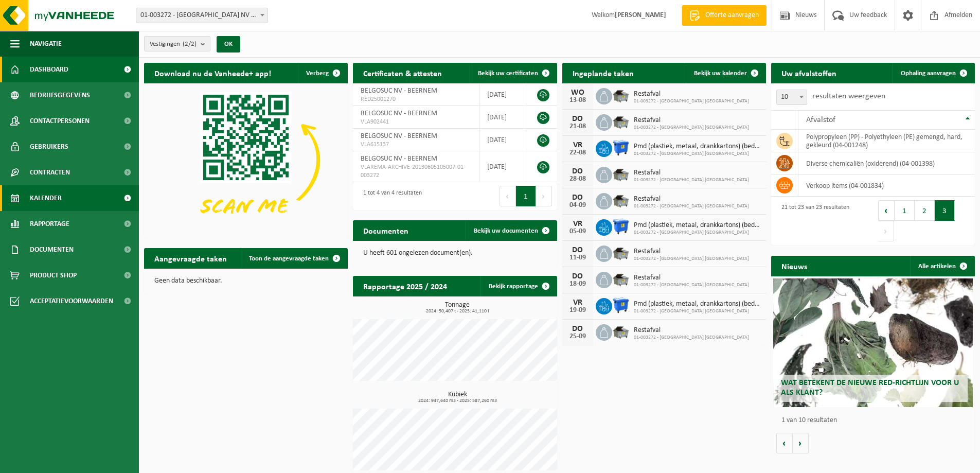  What do you see at coordinates (577, 179) in the screenshot?
I see `div: 28-08` at bounding box center [577, 179].